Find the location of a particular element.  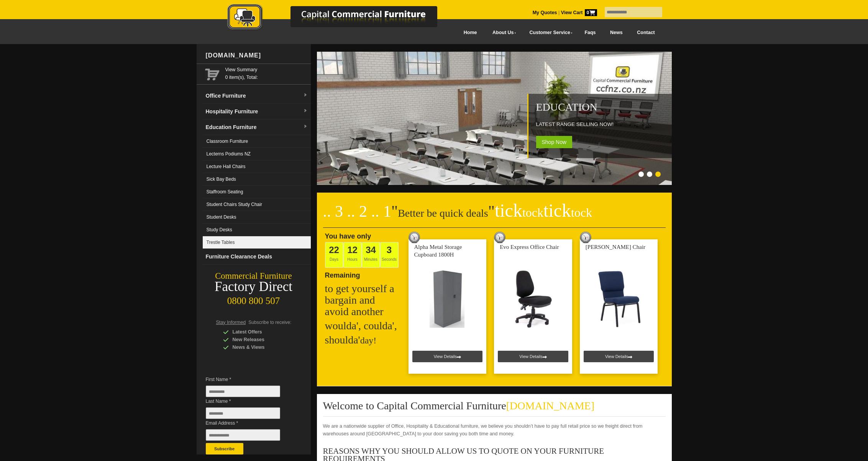

span: 22 is located at coordinates (334, 250).